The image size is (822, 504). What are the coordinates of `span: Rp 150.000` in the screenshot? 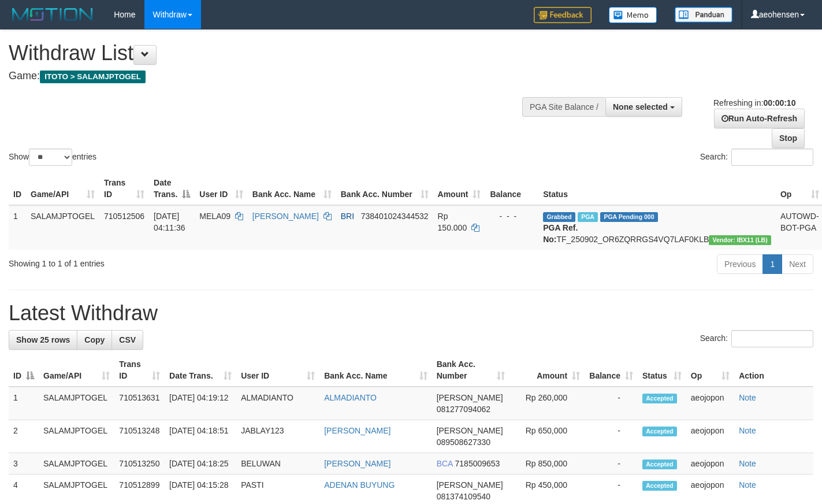 It's located at (452, 222).